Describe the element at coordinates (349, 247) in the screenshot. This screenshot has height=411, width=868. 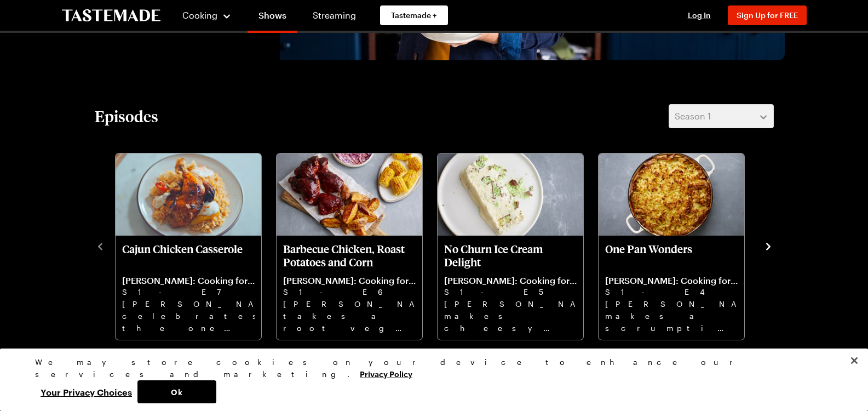
I see `div: Barbecue Chicken, Roast Potatoes and Corn` at that location.